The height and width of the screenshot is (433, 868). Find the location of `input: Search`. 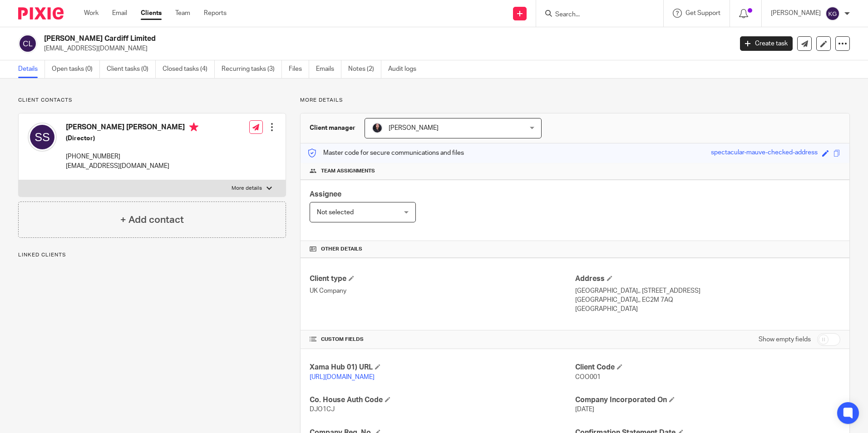

input: Search is located at coordinates (595, 15).